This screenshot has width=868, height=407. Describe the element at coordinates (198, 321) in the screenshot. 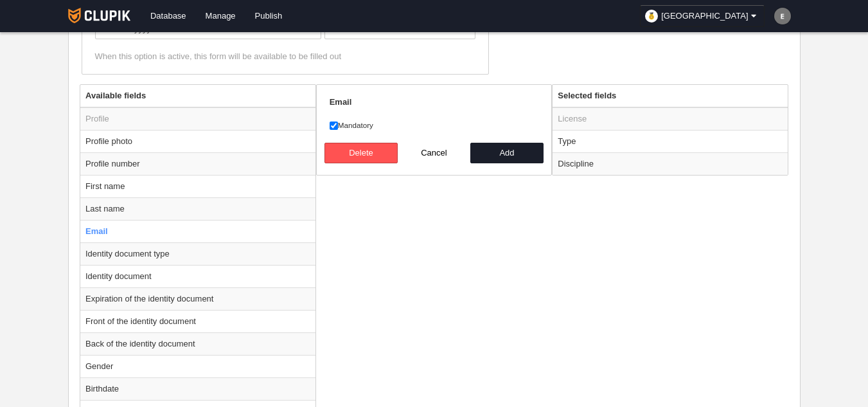

I see `td: Front of the identity document` at that location.